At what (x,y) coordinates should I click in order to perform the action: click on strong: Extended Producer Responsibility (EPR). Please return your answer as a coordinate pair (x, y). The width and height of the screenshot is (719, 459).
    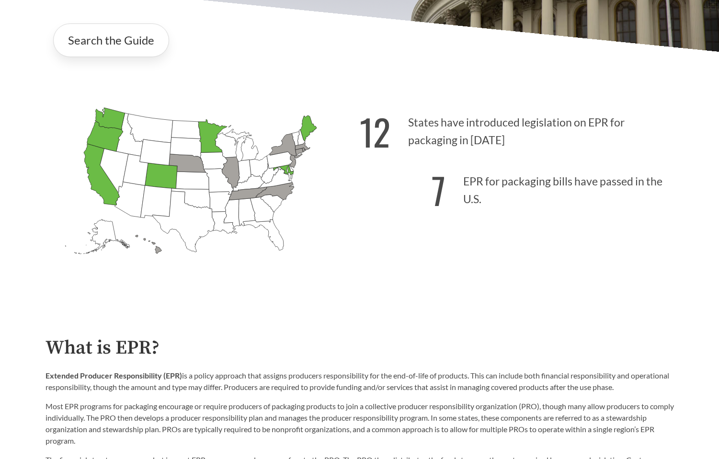
    Looking at the image, I should click on (114, 375).